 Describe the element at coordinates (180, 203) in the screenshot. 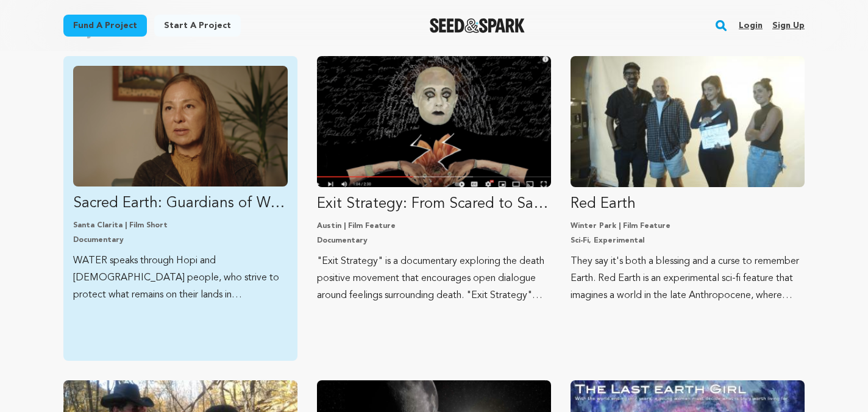

I see `p: Sacred Earth: Guardians of Water` at that location.